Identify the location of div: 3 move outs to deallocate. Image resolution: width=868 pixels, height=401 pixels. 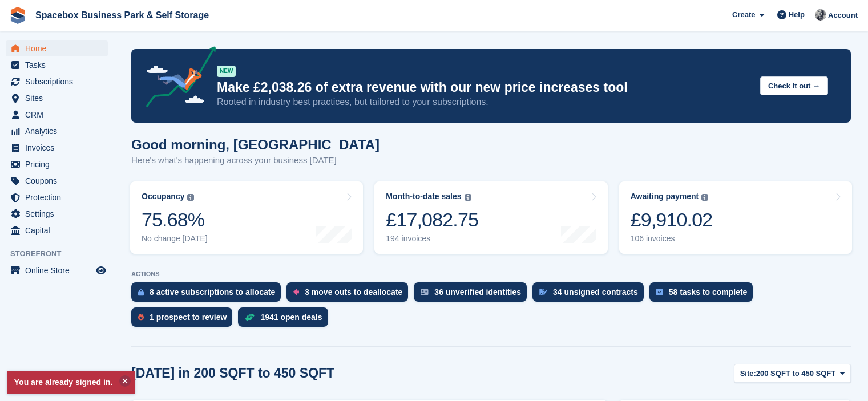
(354, 292).